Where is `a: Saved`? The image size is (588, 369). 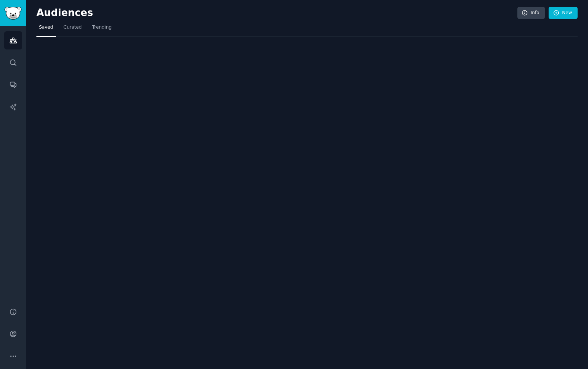 a: Saved is located at coordinates (46, 29).